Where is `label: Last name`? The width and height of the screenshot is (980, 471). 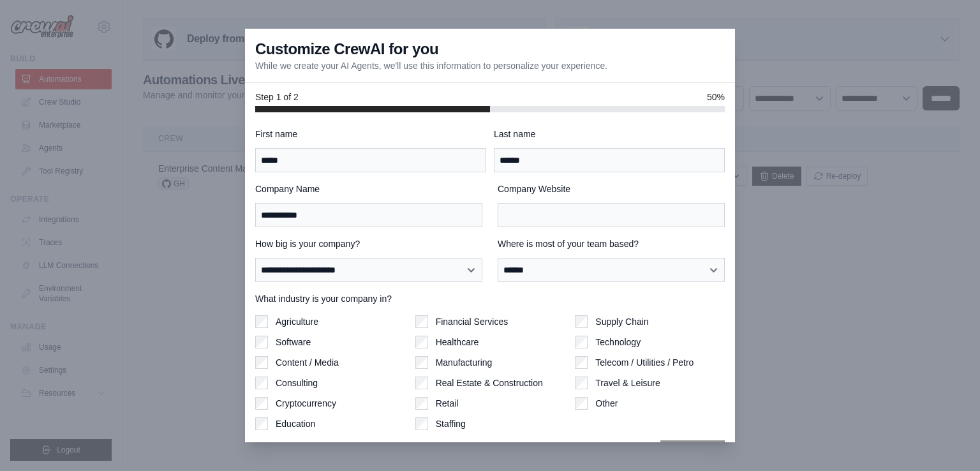 label: Last name is located at coordinates (609, 134).